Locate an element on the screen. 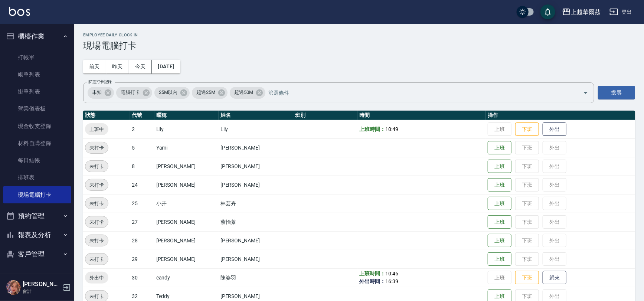 The height and width of the screenshot is (301, 644). td: 28 is located at coordinates (142, 241).